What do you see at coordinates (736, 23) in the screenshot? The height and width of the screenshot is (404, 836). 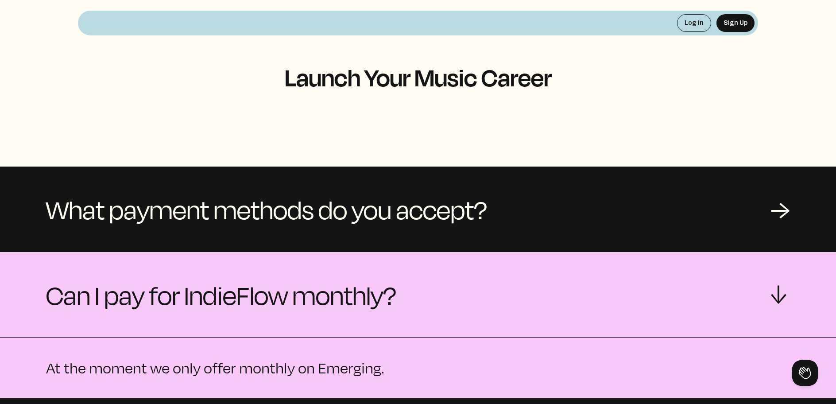 I see `button: Sign Up` at bounding box center [736, 23].